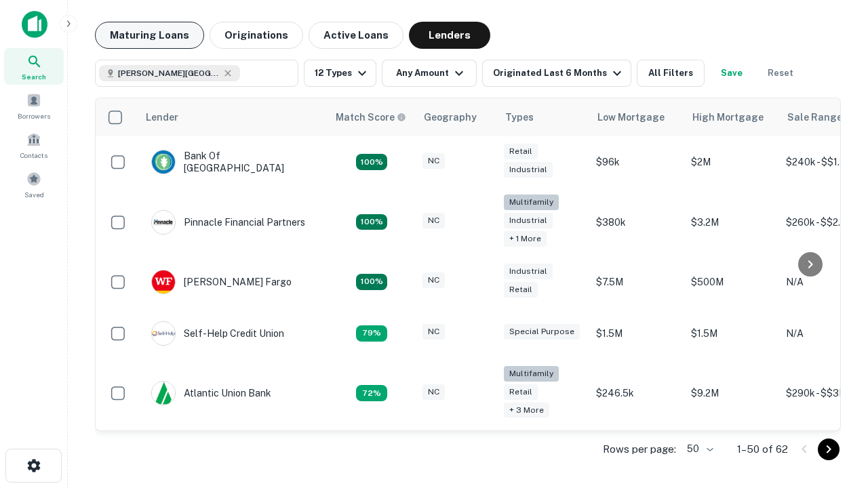 The image size is (868, 488). Describe the element at coordinates (636, 118) in the screenshot. I see `th: Low Mortgage` at that location.